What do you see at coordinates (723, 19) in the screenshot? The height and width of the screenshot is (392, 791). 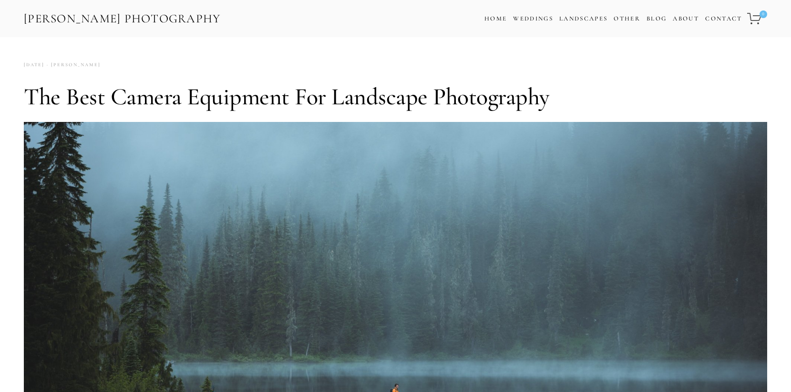 I see `a: Contact` at bounding box center [723, 19].